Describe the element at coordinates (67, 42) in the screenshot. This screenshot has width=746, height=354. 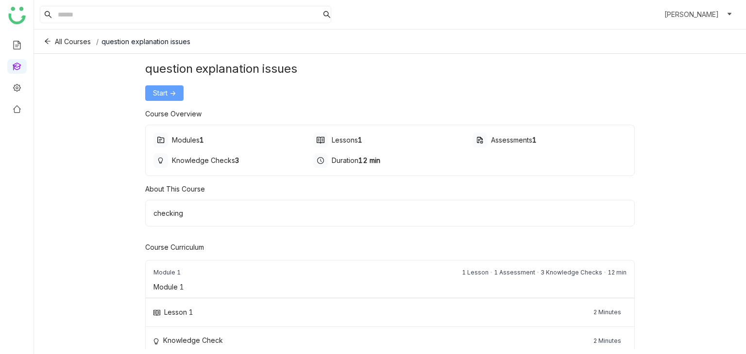
I see `button: All Courses` at that location.